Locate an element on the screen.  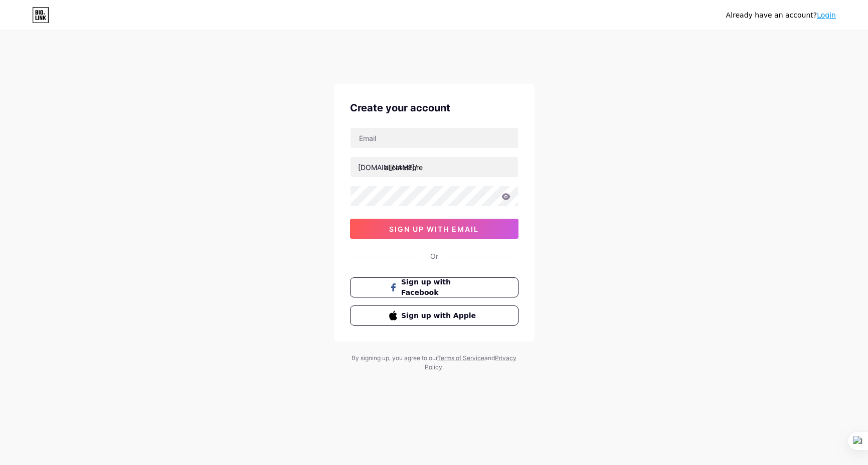
div: Or is located at coordinates (434, 255).